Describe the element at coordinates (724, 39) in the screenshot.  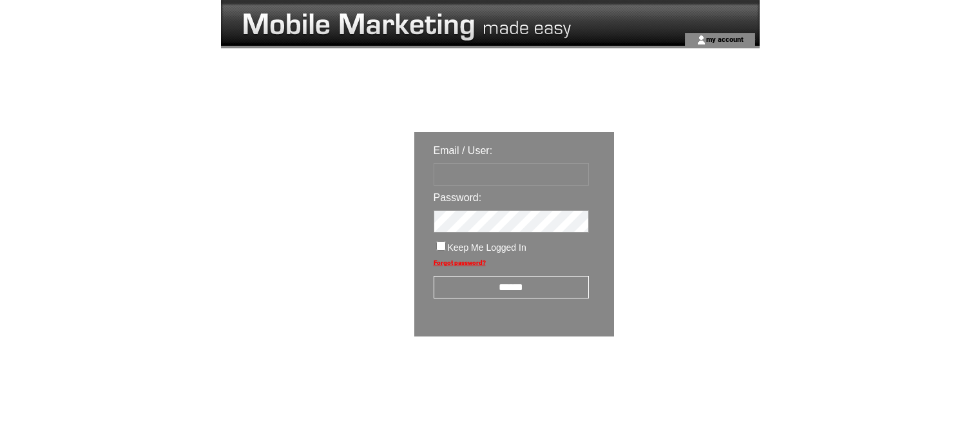
I see `a: my account` at that location.